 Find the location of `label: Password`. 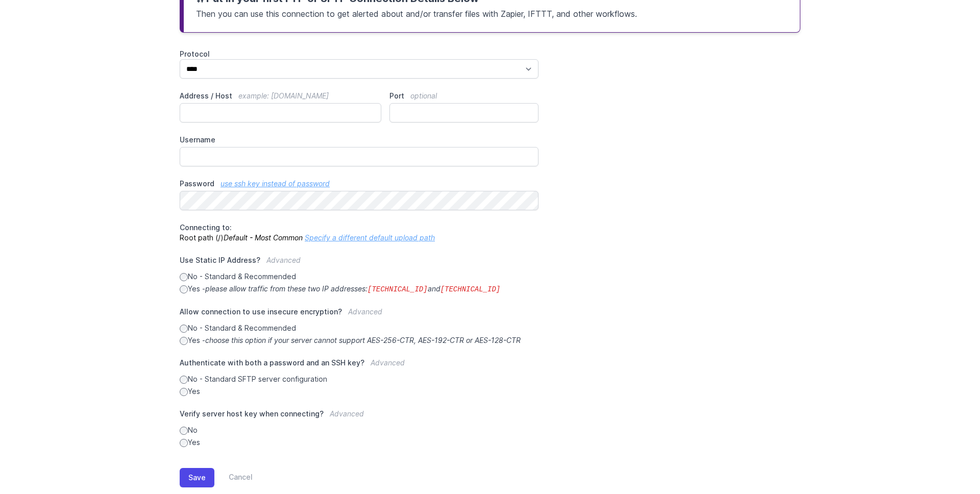

label: Password is located at coordinates (359, 183).